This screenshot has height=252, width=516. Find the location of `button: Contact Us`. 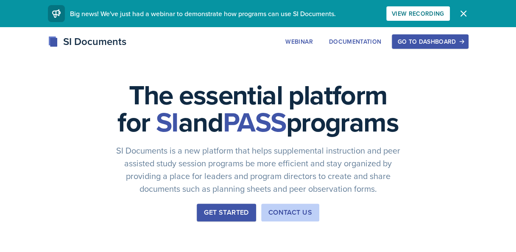

button: Contact Us is located at coordinates (290, 213).